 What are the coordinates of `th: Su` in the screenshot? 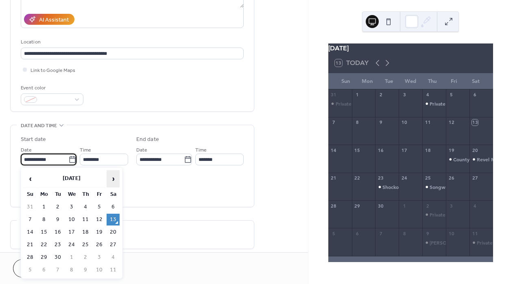 It's located at (30, 194).